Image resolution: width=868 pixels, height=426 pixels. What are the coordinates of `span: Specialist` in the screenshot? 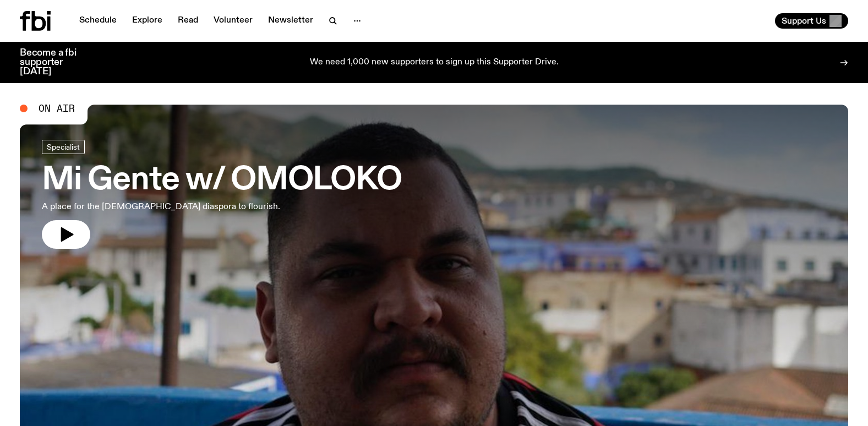 It's located at (64, 146).